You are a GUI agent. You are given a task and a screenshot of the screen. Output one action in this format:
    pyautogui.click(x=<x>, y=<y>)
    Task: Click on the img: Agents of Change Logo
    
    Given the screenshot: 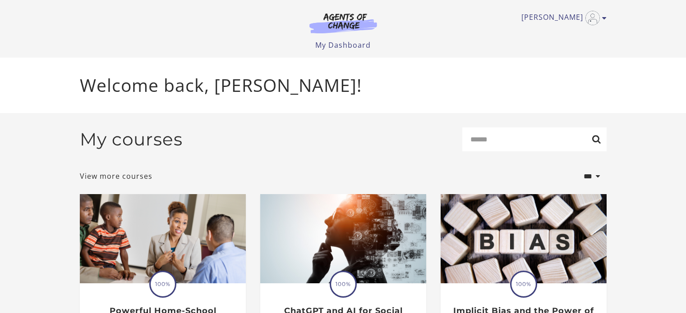 What is the action you would take?
    pyautogui.click(x=343, y=23)
    